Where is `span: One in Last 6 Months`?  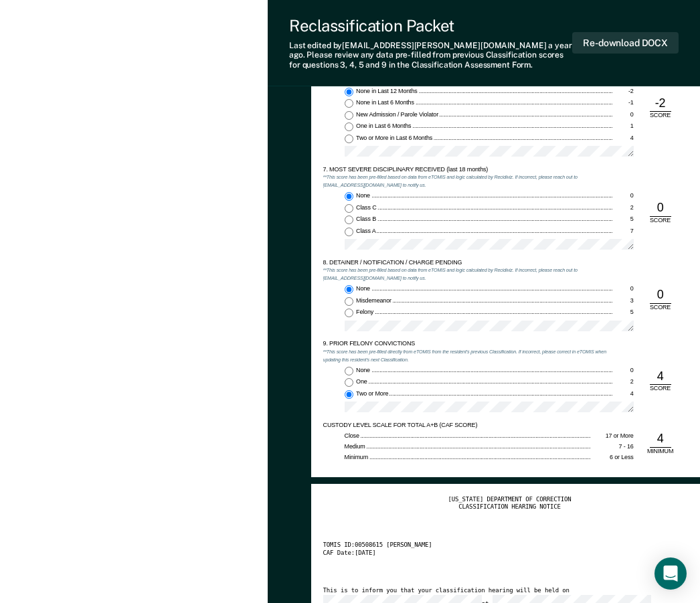
span: One in Last 6 Months is located at coordinates (384, 126).